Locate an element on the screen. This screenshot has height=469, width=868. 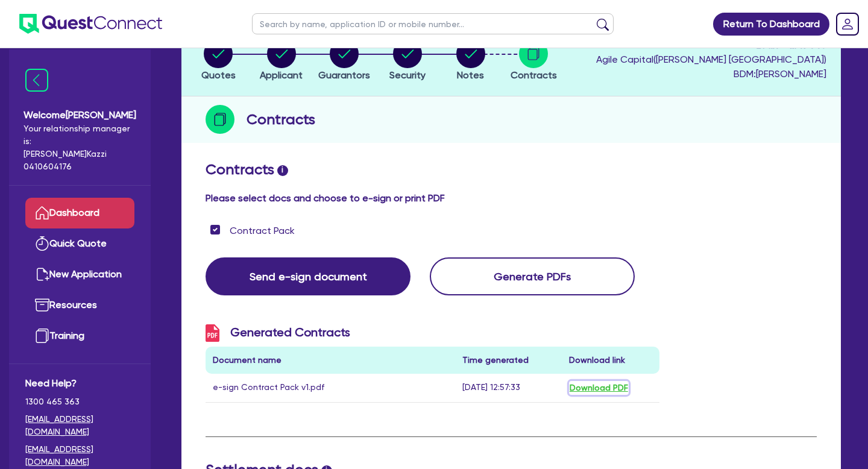
span: Need Help? is located at coordinates (80, 383).